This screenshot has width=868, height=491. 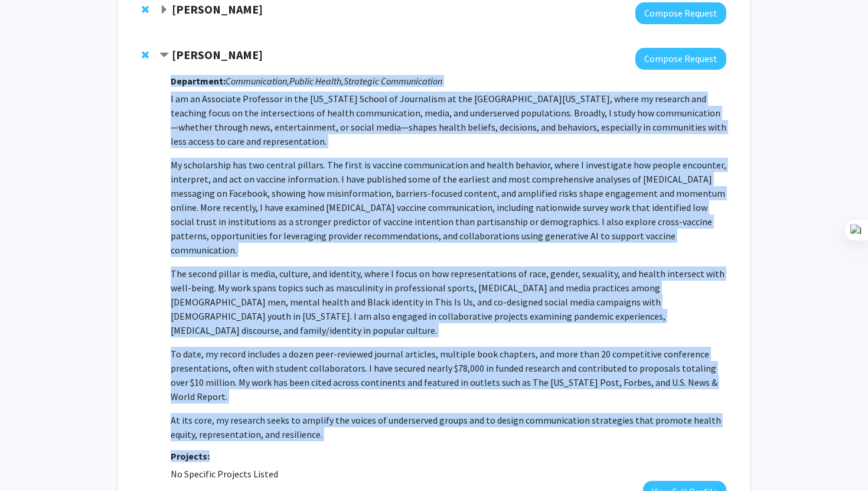 What do you see at coordinates (145, 55) in the screenshot?
I see `span: Remove Monique Luisi from bookmarks` at bounding box center [145, 55].